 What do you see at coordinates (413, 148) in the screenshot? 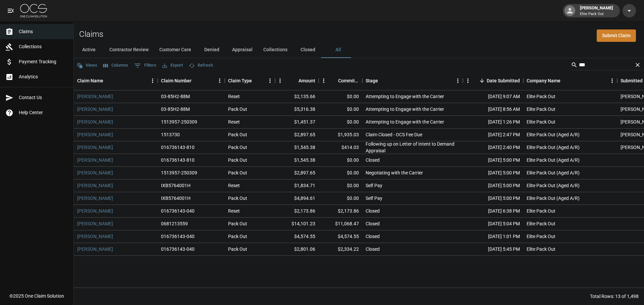
I see `div: Following up on Letter of Intent to Demand Appraisal` at bounding box center [413, 148].